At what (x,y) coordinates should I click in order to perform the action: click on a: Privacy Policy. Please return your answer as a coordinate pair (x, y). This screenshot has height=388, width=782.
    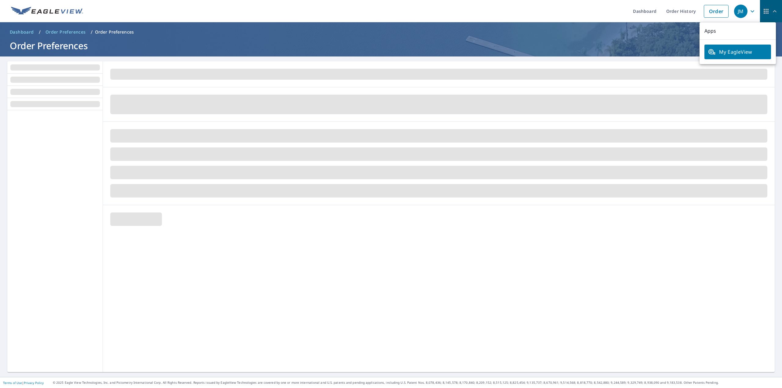
    Looking at the image, I should click on (34, 383).